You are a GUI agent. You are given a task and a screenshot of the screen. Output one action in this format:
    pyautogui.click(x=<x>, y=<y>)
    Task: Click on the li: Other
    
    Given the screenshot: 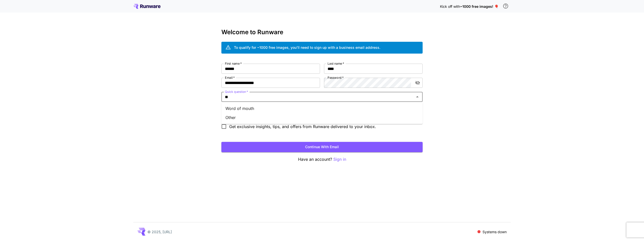 What is the action you would take?
    pyautogui.click(x=322, y=118)
    